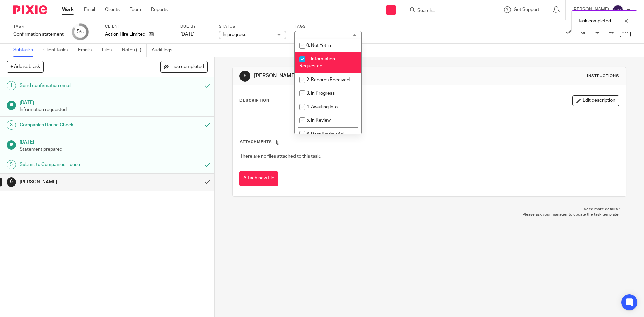  I want to click on p: Description, so click(254, 101).